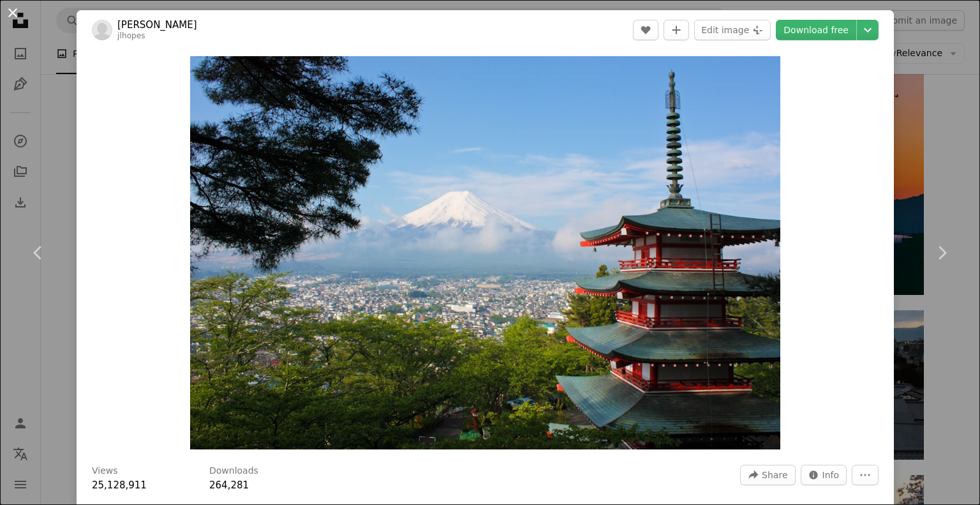  What do you see at coordinates (676, 30) in the screenshot?
I see `button: Add to Collection` at bounding box center [676, 30].